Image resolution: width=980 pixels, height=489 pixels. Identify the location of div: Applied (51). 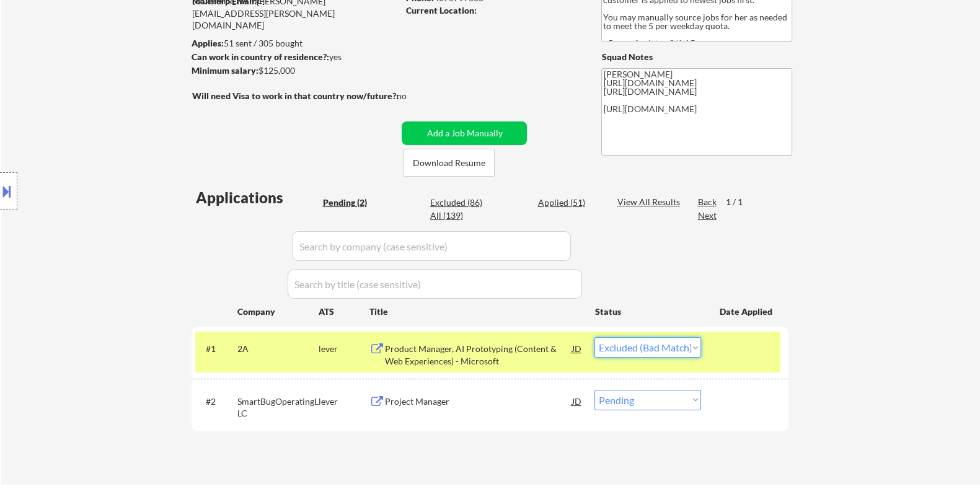
(569, 202).